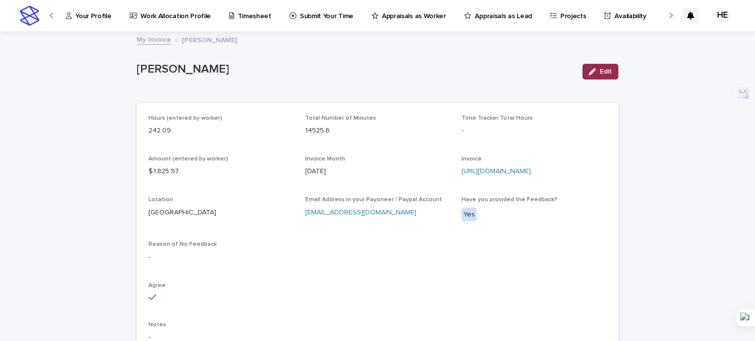 This screenshot has height=341, width=755. Describe the element at coordinates (157, 325) in the screenshot. I see `span: Notes` at that location.